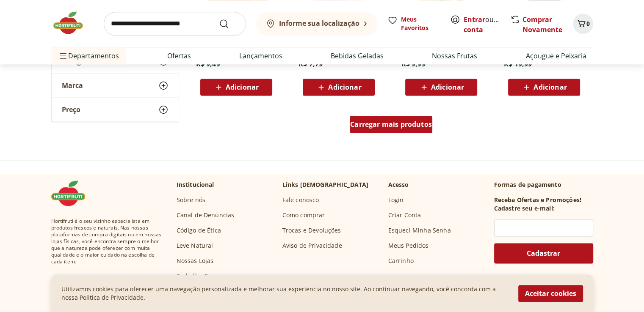 This screenshot has width=644, height=312. What do you see at coordinates (229, 24) in the screenshot?
I see `button: Submit Search` at bounding box center [229, 24].